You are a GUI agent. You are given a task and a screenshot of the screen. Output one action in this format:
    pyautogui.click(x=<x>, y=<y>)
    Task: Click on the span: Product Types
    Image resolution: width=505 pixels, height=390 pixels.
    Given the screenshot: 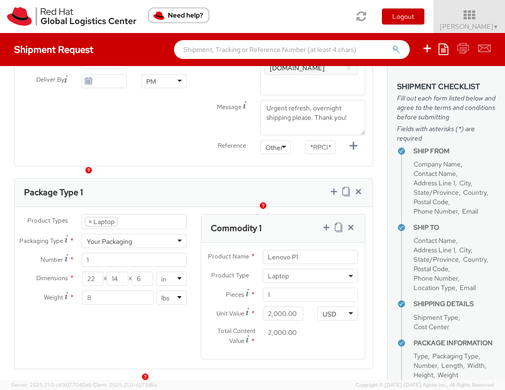 What is the action you would take?
    pyautogui.click(x=48, y=220)
    